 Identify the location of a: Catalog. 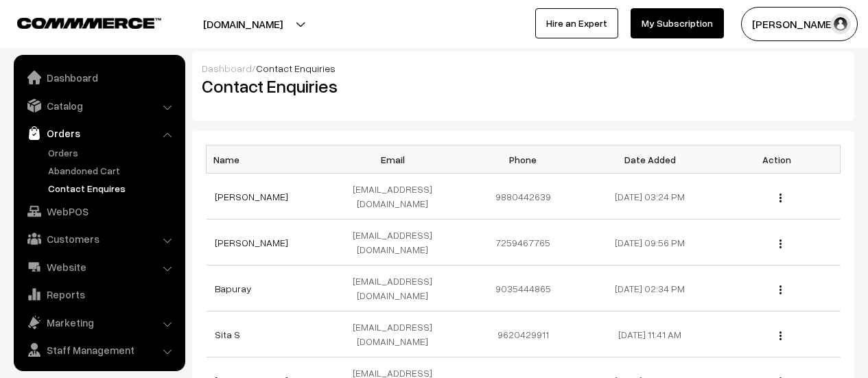
(99, 106).